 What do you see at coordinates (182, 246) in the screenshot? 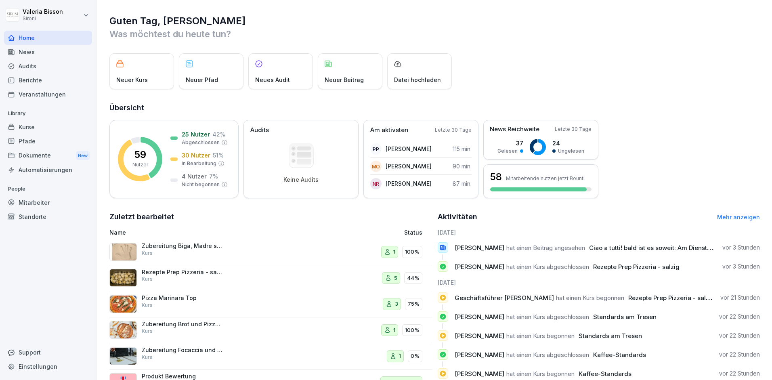
I see `p: Zubereitung Biga, Madre solida, madre liquida` at bounding box center [182, 246].